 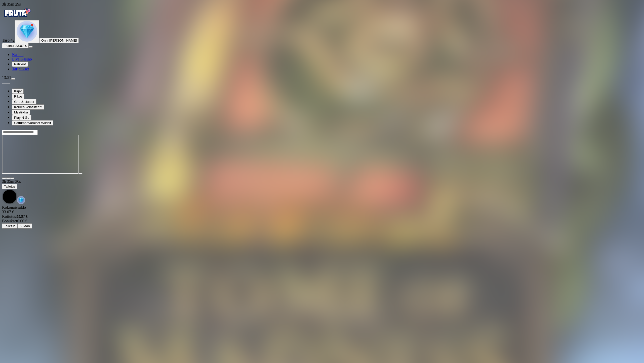 I want to click on button: chevron-down icon, so click(x=8, y=178).